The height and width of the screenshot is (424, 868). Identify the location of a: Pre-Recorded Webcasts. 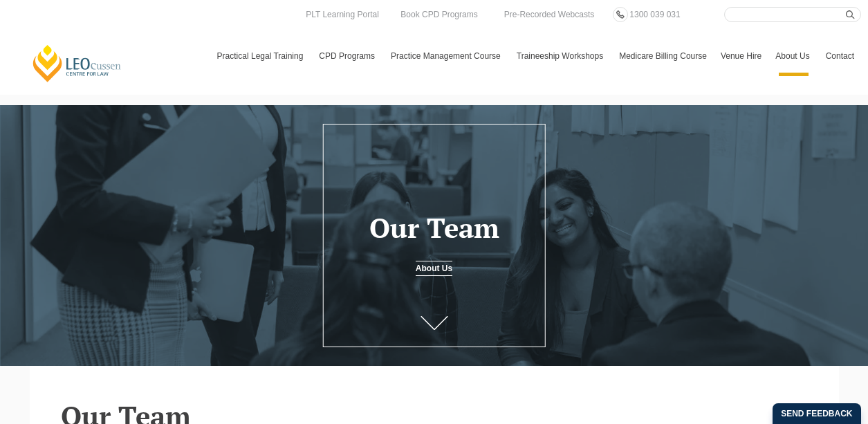
(549, 15).